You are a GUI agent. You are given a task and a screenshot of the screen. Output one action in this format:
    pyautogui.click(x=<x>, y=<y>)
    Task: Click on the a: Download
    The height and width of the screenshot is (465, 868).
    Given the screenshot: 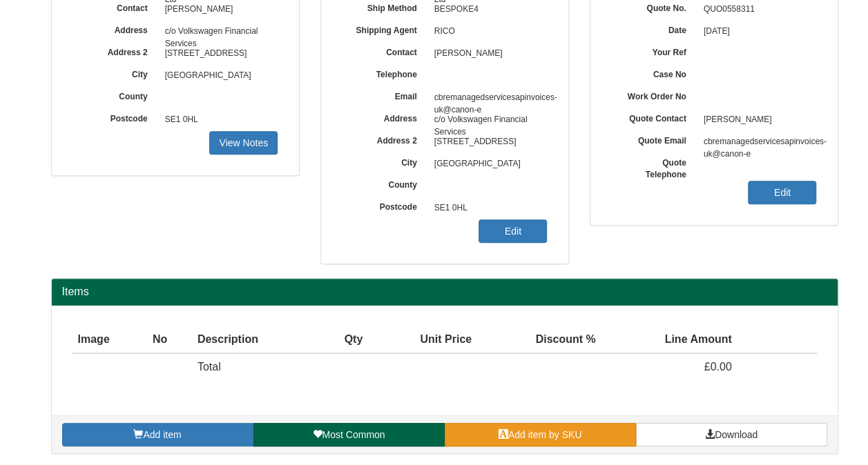 What is the action you would take?
    pyautogui.click(x=732, y=435)
    